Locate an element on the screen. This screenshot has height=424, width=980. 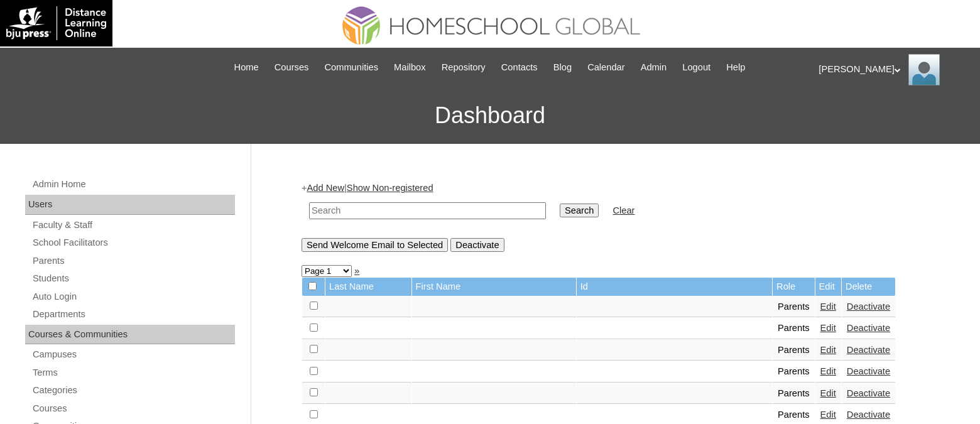
a: Campuses is located at coordinates (134, 354).